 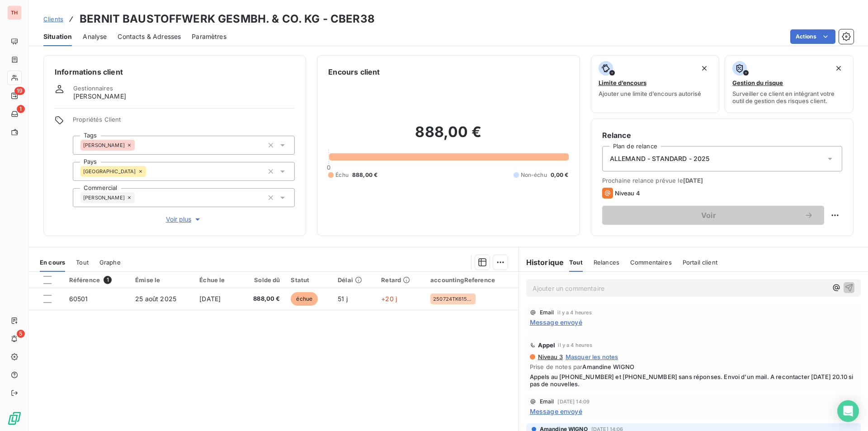 I want to click on button: Gestion du risqueSurveiller ce client en intégrant votre outil de gestion des risques client., so click(x=789, y=84).